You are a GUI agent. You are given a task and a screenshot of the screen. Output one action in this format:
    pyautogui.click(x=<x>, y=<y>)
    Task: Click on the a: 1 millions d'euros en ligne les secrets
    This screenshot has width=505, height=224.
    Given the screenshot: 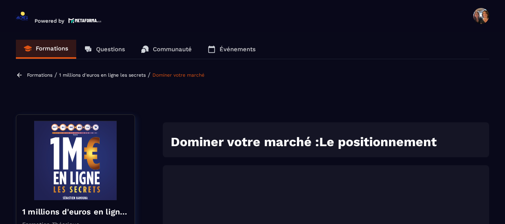 What is the action you would take?
    pyautogui.click(x=102, y=75)
    